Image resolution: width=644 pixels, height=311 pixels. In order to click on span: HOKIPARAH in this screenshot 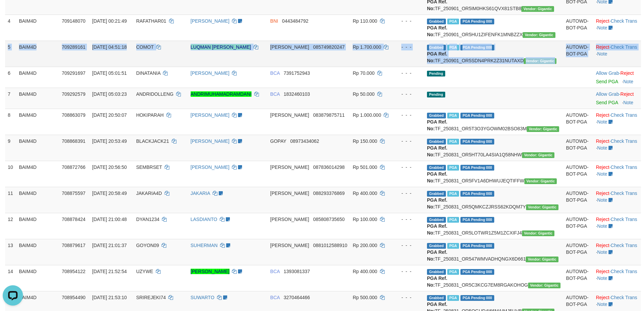, I will do `click(149, 115)`.